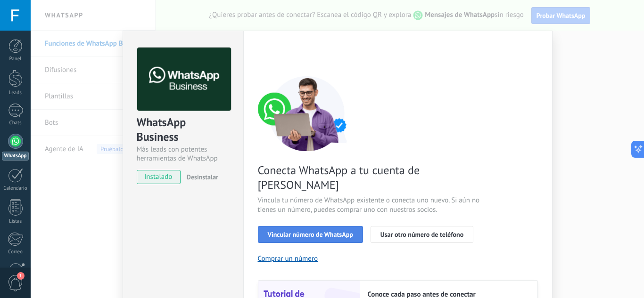 The height and width of the screenshot is (298, 644). I want to click on div: Chats, so click(16, 123).